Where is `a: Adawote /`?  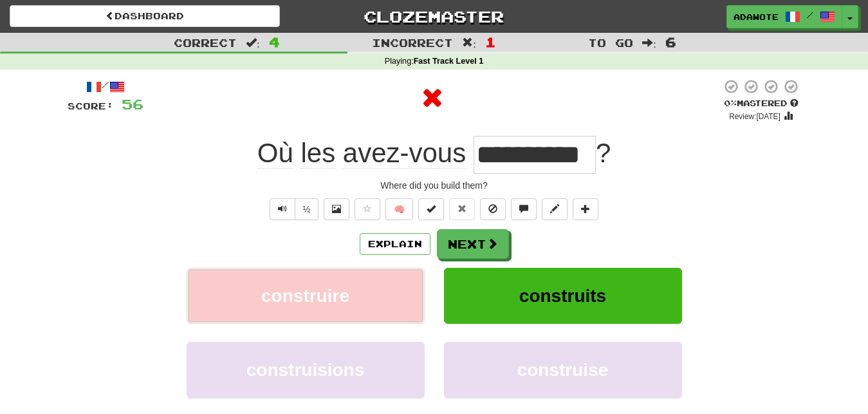
a: Adawote / is located at coordinates (784, 16).